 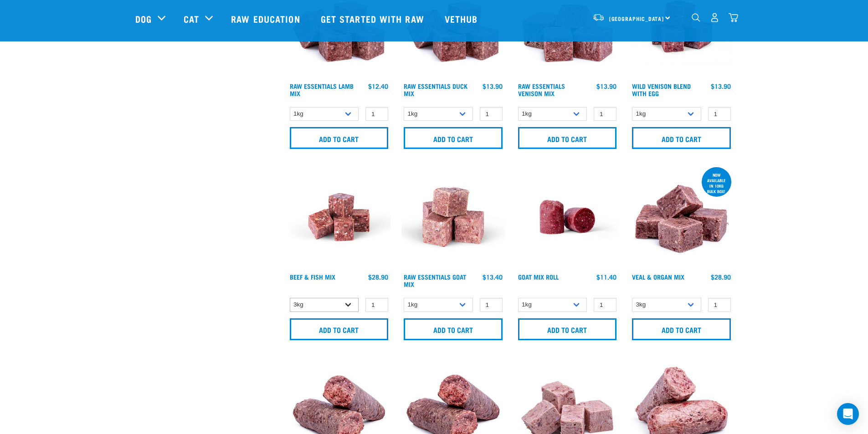 I want to click on a: Wild Venison Blend with Egg, so click(x=661, y=89).